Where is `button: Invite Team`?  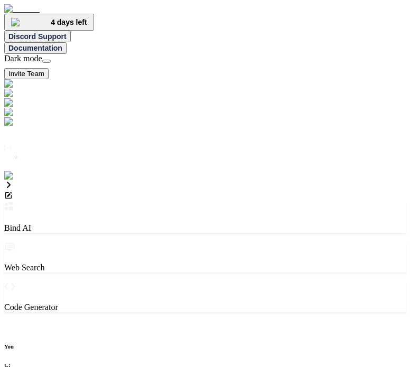
button: Invite Team is located at coordinates (26, 73).